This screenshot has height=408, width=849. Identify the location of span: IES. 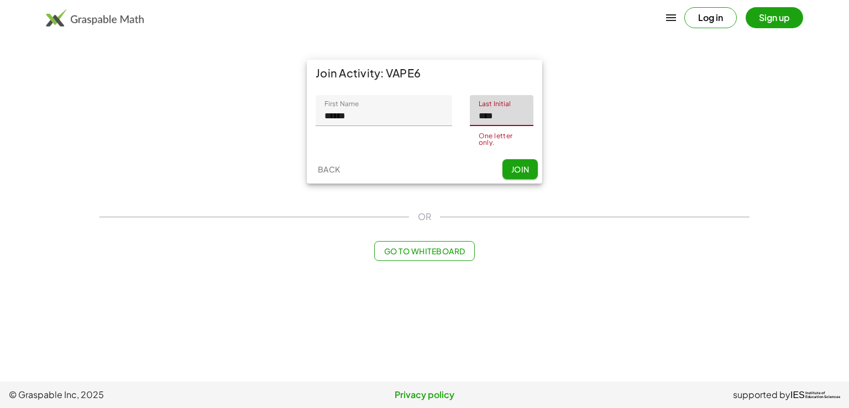
(798, 395).